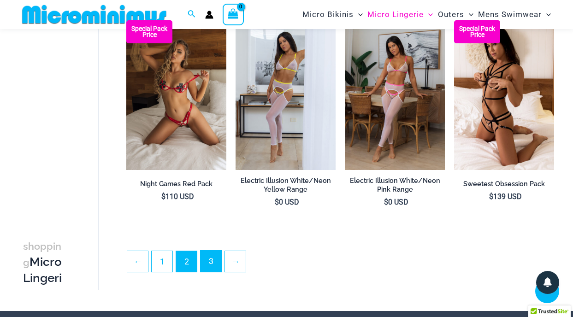 The image size is (573, 317). What do you see at coordinates (285, 187) in the screenshot?
I see `a: Electric Illusion White/Neon Yellow Range` at bounding box center [285, 187].